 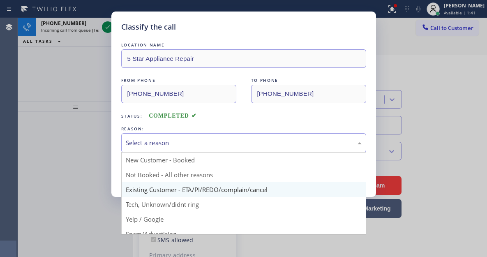 I want to click on h5: Classify the call, so click(x=148, y=27).